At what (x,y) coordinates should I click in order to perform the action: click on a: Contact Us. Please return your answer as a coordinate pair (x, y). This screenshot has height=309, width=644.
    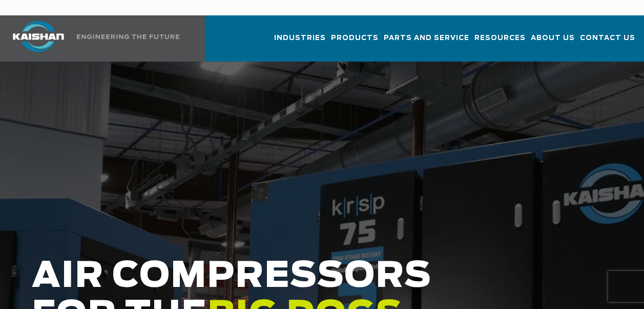
    Looking at the image, I should click on (608, 42).